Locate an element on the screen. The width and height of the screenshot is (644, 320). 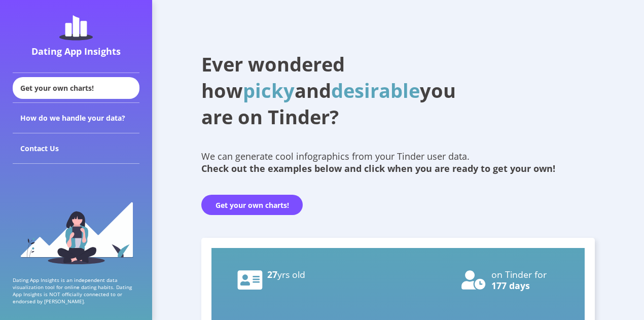
div: Contact Us is located at coordinates (76, 148).